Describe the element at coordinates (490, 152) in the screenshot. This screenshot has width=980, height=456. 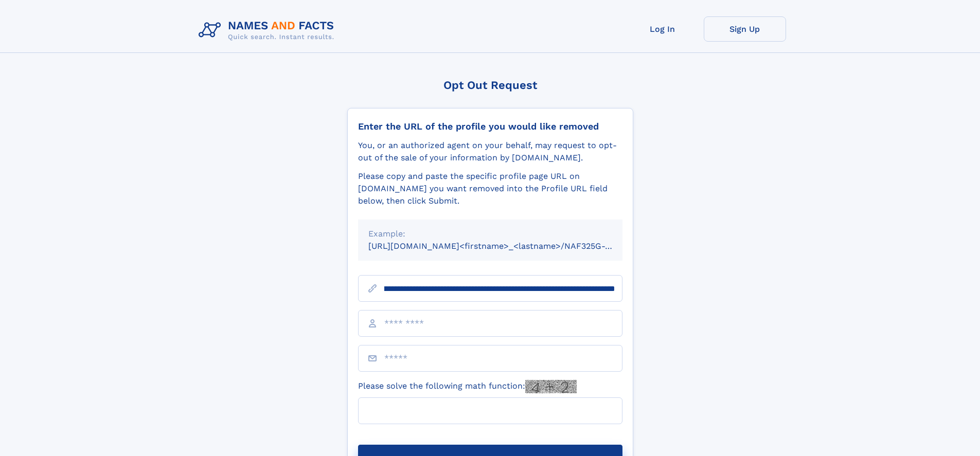
I see `div: You, or an authorized agent on your behalf, may request to opt-out of the sale of your informatio...` at that location.